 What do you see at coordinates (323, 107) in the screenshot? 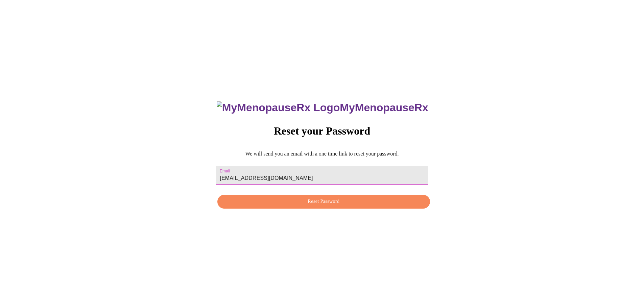
I see `h3: MyMenopauseRx` at bounding box center [323, 107].